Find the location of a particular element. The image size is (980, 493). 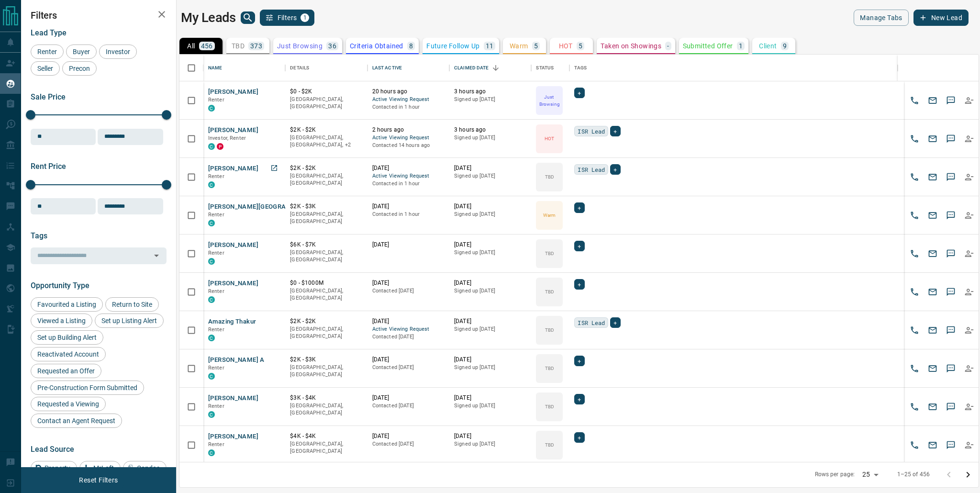

div: Status is located at coordinates (550, 68).